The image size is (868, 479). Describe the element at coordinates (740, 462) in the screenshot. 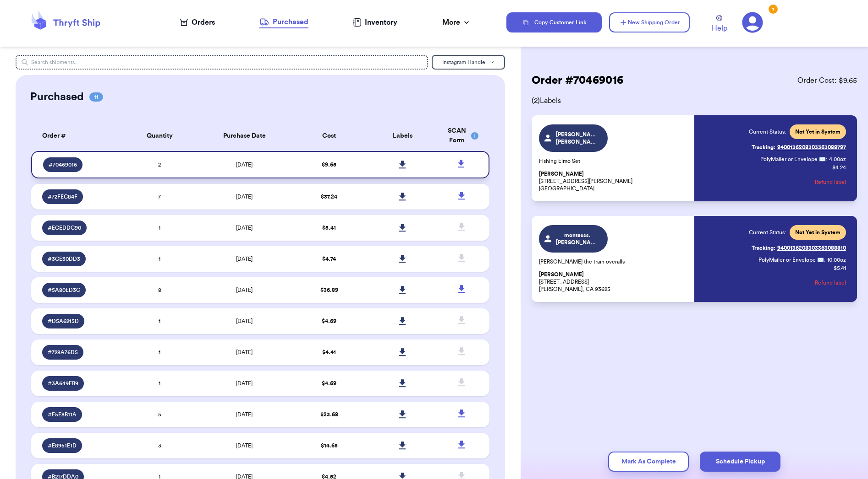

I see `button: Schedule Pickup` at that location.